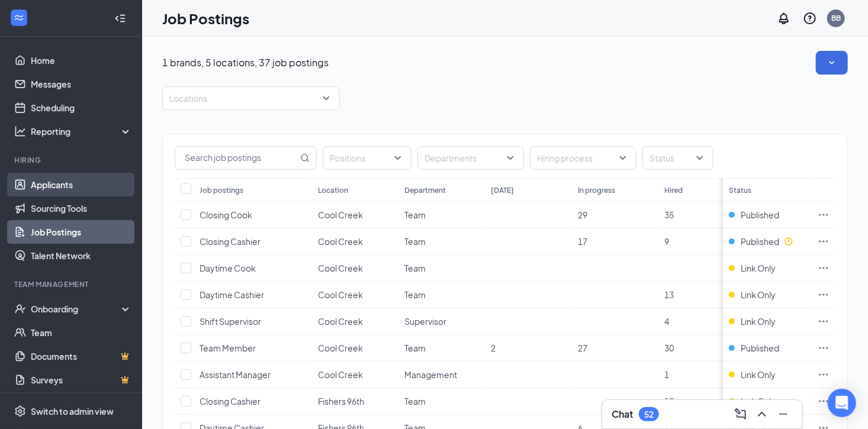  What do you see at coordinates (767, 190) in the screenshot?
I see `th: Status` at bounding box center [767, 190].